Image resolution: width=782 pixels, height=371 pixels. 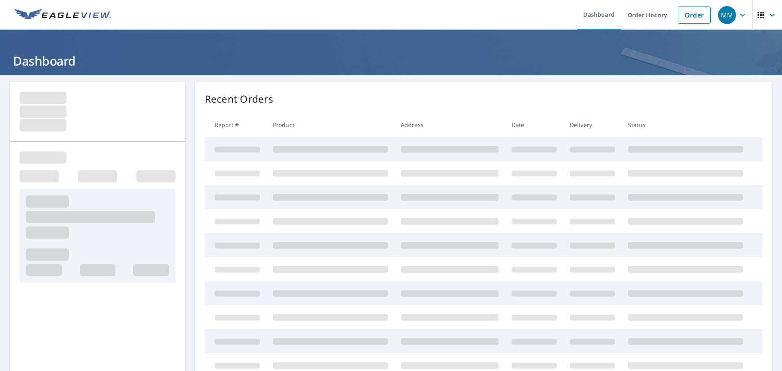 What do you see at coordinates (694, 15) in the screenshot?
I see `a: Order` at bounding box center [694, 15].